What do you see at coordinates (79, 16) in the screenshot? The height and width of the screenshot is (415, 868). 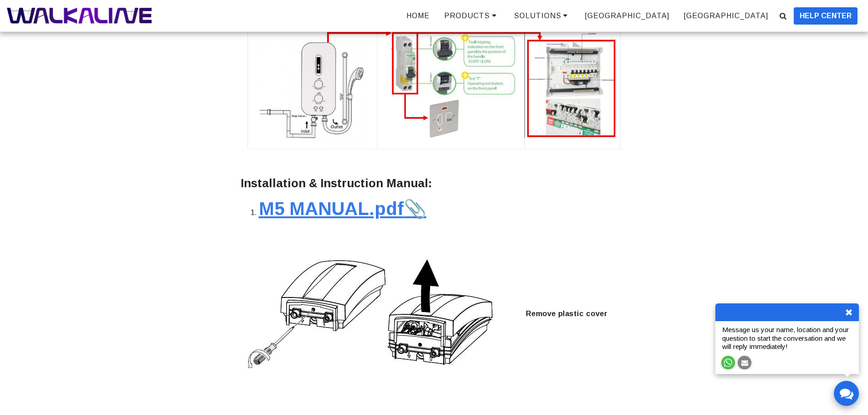 I see `img: WALKALINE` at bounding box center [79, 16].